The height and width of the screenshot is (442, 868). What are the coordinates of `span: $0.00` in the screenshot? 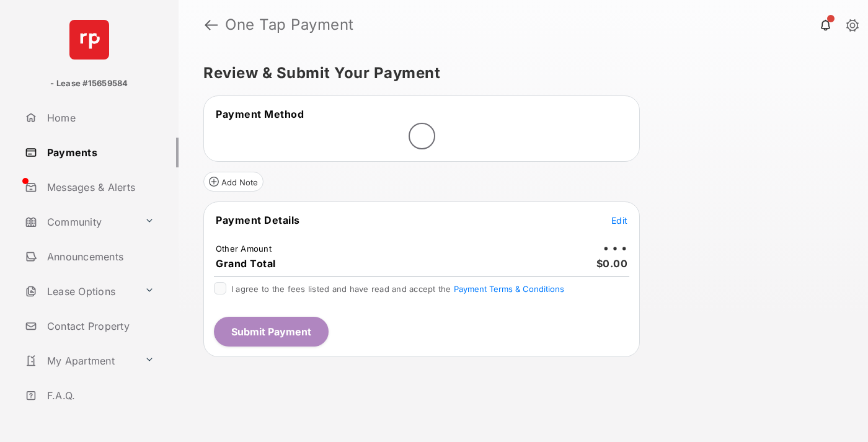 It's located at (612, 263).